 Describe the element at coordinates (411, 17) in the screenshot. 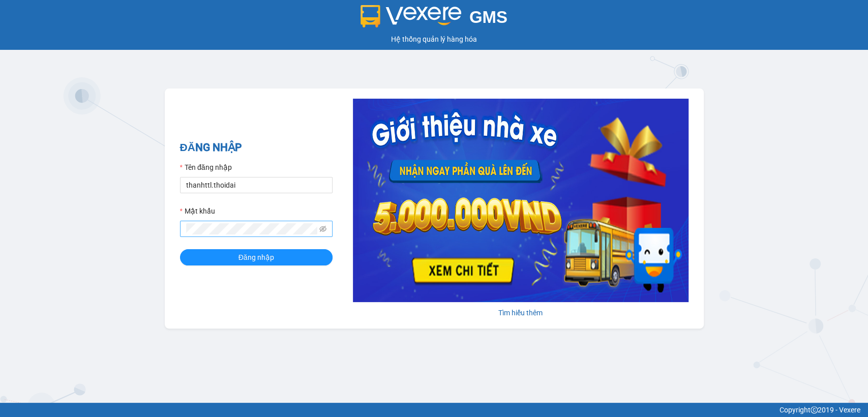

I see `img: logo 2` at that location.